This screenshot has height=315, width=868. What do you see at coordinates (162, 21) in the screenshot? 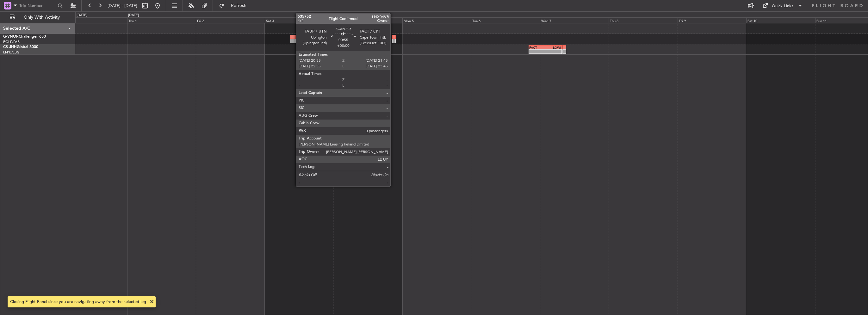
I see `div: Thu 1` at bounding box center [162, 21].